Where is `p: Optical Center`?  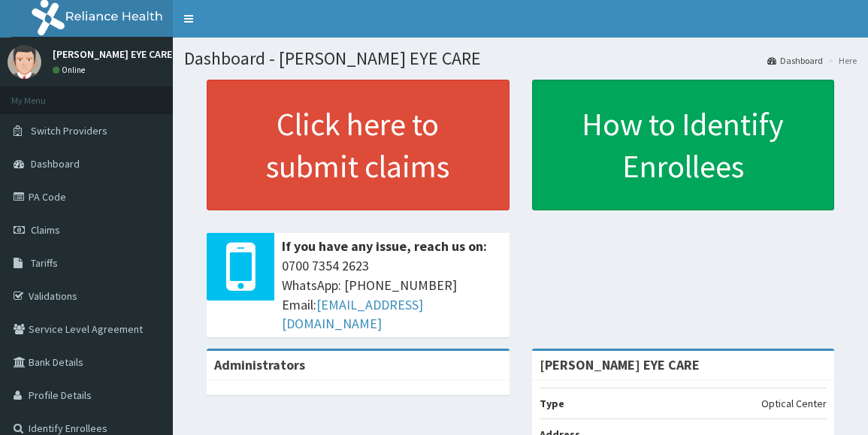 p: Optical Center is located at coordinates (793, 404).